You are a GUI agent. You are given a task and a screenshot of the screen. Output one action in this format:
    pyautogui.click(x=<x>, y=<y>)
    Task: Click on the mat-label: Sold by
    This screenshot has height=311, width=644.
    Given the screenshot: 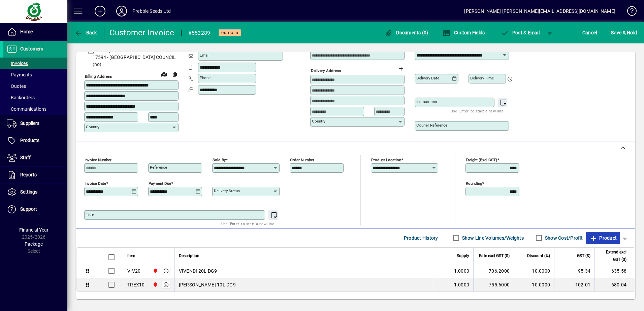 What is the action you would take?
    pyautogui.click(x=219, y=159)
    